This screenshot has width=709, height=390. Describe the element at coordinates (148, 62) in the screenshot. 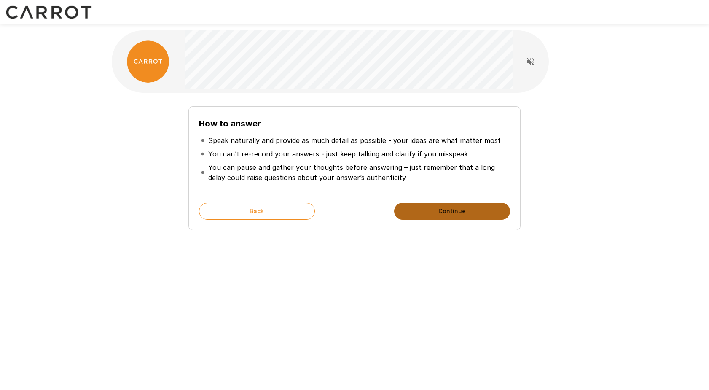

I see `img: carrot_logo.png` at that location.